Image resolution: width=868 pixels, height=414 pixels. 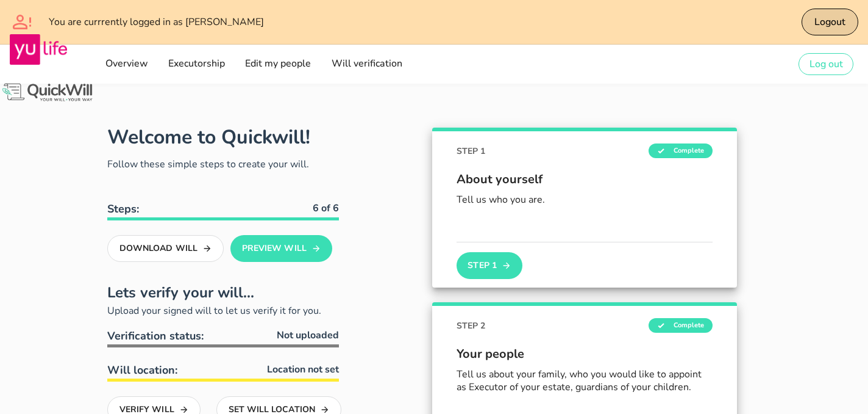 I want to click on h1: Welcome to Quickwill!, so click(x=209, y=137).